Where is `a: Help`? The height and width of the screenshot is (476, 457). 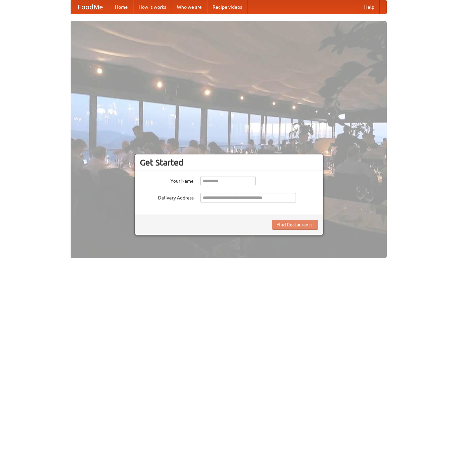
a: Help is located at coordinates (369, 7).